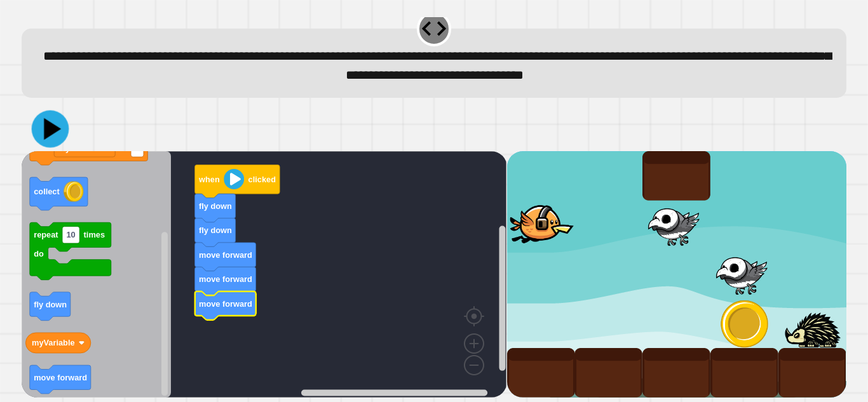 This screenshot has height=402, width=868. I want to click on div: Blockly Workspace, so click(264, 274).